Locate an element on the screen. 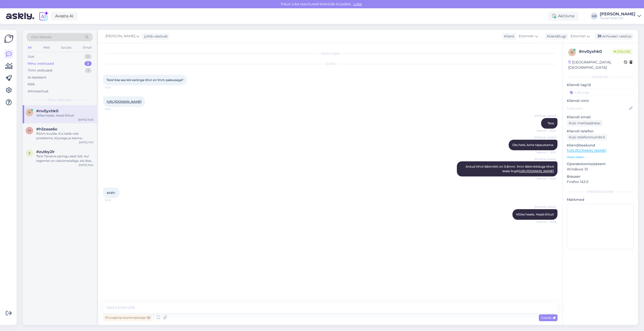 The image size is (644, 331). div: Arhiveeritud is located at coordinates (38, 91).